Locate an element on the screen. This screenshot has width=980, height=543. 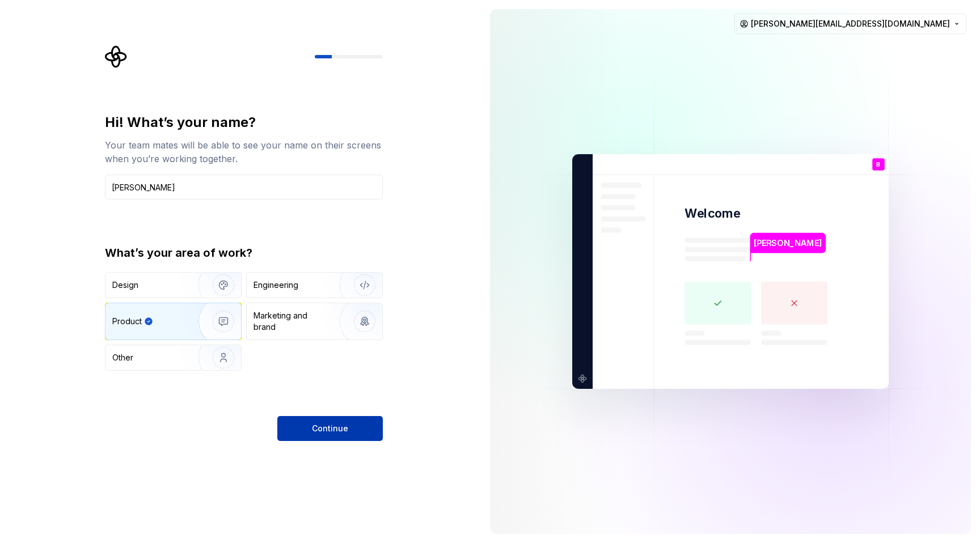
svg: Supernova Logo is located at coordinates (116, 57).